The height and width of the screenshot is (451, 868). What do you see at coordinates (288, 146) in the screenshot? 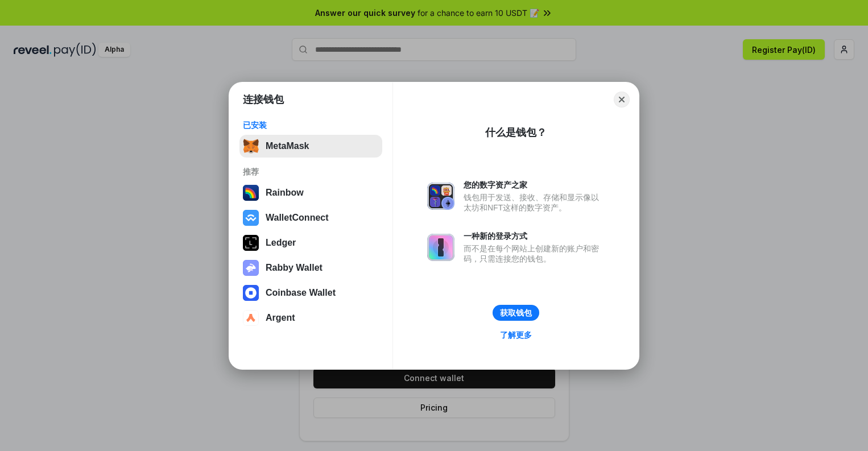
I see `div: MetaMask` at bounding box center [288, 146].